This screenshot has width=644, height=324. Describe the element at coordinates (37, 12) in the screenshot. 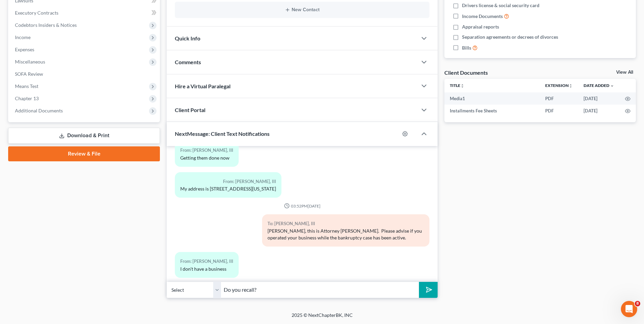

I see `span: Executory Contracts` at that location.